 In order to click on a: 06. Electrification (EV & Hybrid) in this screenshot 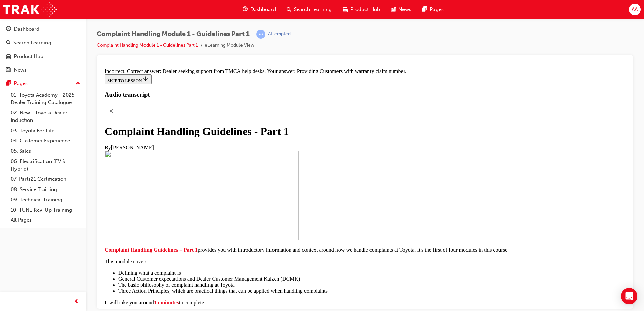, I will do `click(45, 165)`.